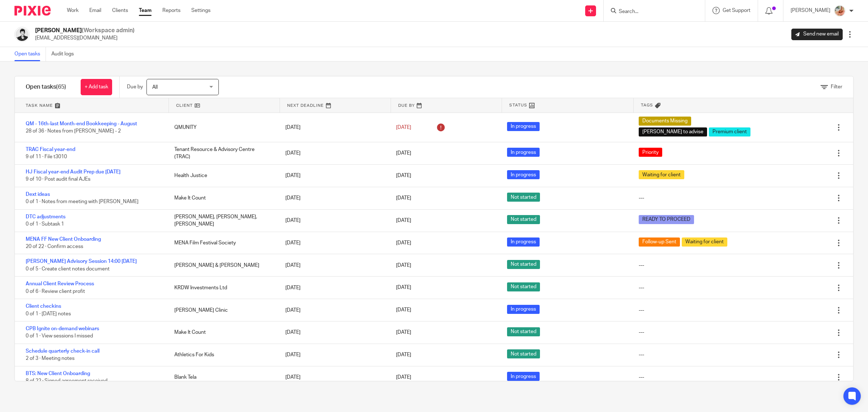  Describe the element at coordinates (223, 175) in the screenshot. I see `div: Health Justice` at that location.